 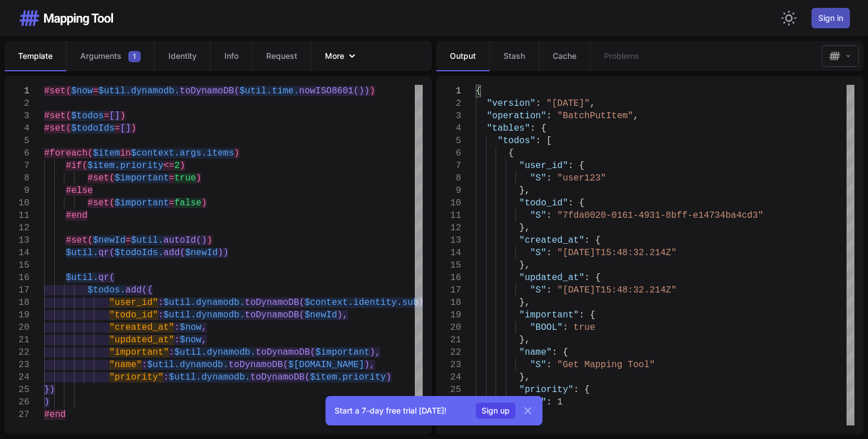 I want to click on span: $item.priority, so click(x=348, y=377).